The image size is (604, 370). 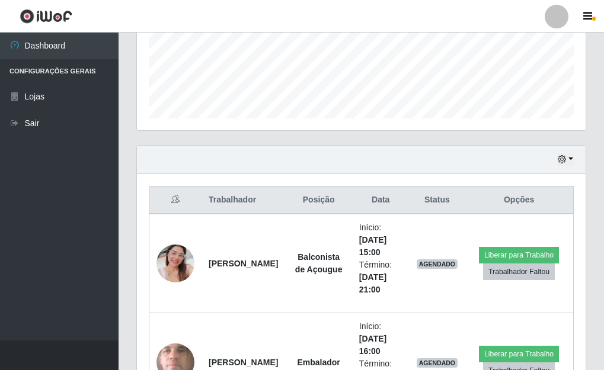 I want to click on strong: Embalador, so click(x=318, y=363).